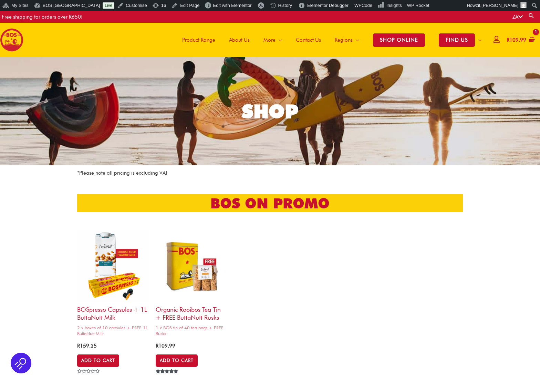 The image size is (540, 392). Describe the element at coordinates (168, 379) in the screenshot. I see `span: Rated out of 5` at that location.